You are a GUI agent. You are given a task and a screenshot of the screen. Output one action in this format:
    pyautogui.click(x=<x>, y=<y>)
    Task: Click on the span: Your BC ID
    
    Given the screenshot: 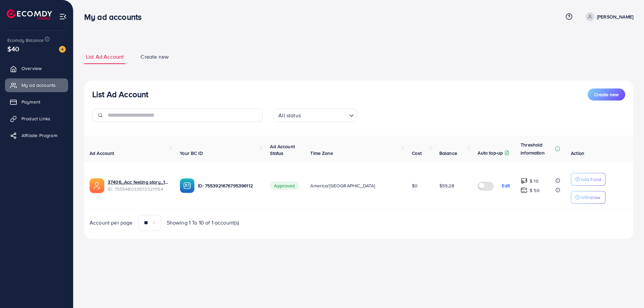 What is the action you would take?
    pyautogui.click(x=191, y=153)
    